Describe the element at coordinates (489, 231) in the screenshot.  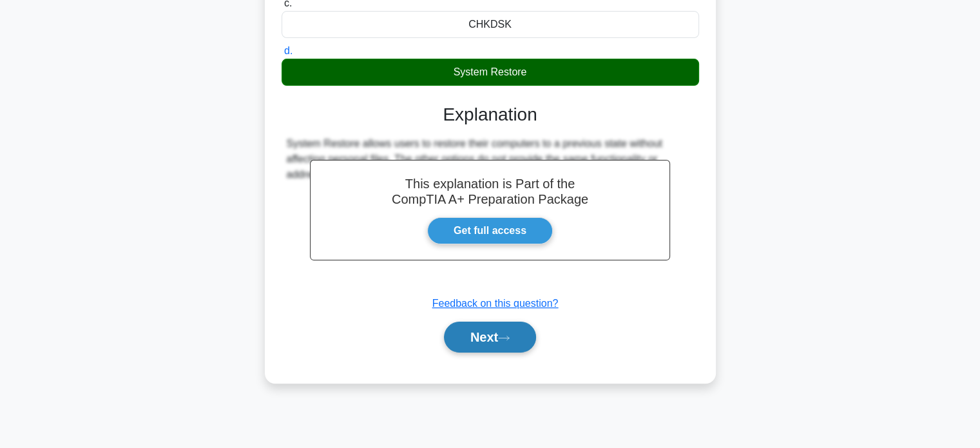
I see `a: Get full access` at that location.